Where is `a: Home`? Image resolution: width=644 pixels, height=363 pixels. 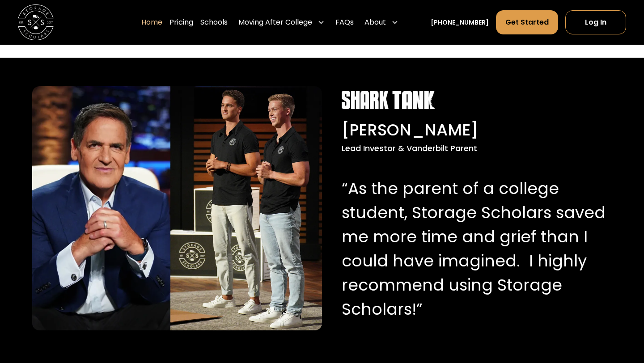 a: Home is located at coordinates (151, 23).